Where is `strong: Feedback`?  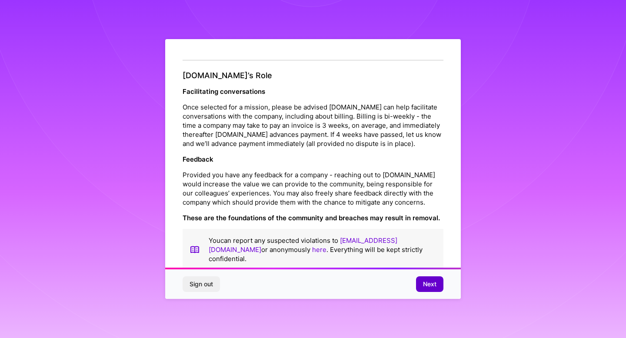
strong: Feedback is located at coordinates (198, 159).